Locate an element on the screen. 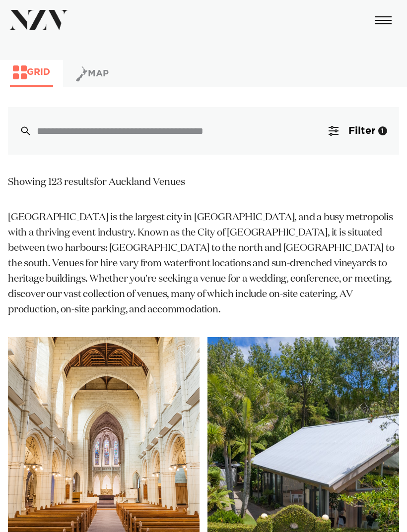 The height and width of the screenshot is (532, 407). button: Map is located at coordinates (92, 76).